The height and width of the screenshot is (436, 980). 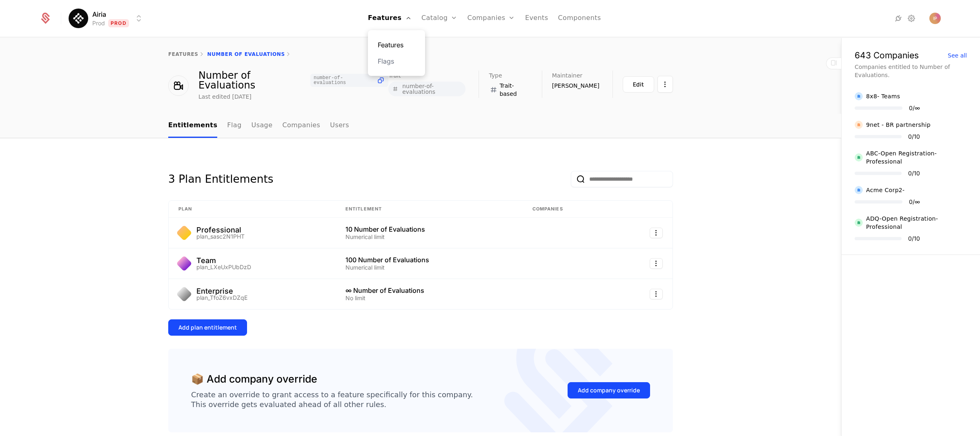 What do you see at coordinates (899, 18) in the screenshot?
I see `a: Integrations` at bounding box center [899, 18].